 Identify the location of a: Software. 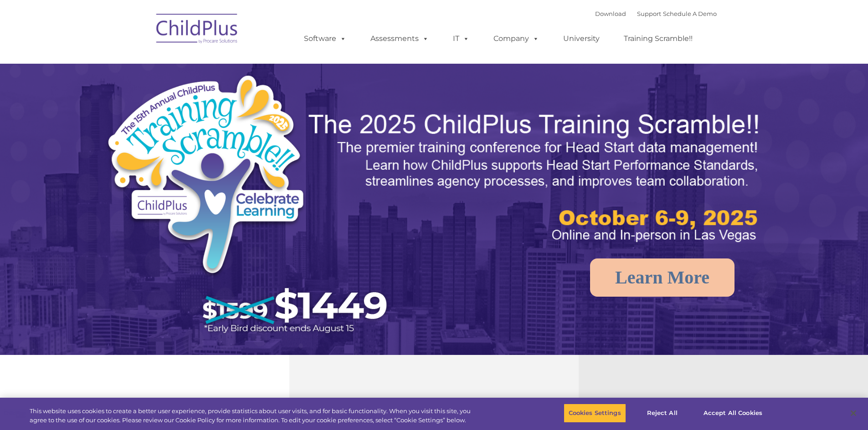
(325, 39).